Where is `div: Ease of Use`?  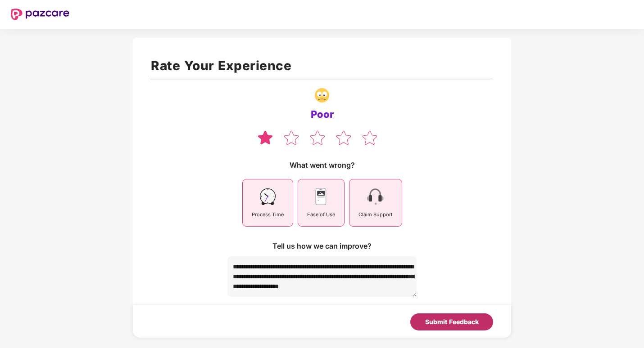
div: Ease of Use is located at coordinates (321, 215).